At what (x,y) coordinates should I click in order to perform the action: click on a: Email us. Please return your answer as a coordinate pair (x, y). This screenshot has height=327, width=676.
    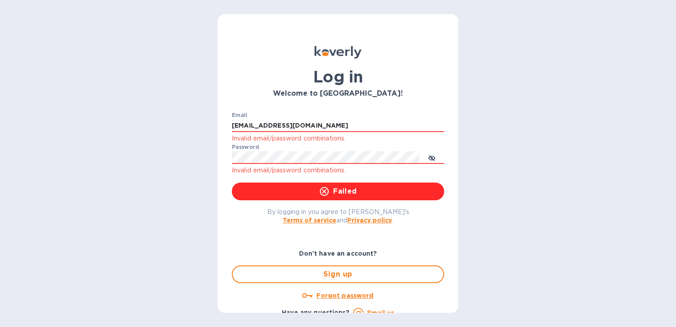
    Looking at the image, I should click on (381, 313).